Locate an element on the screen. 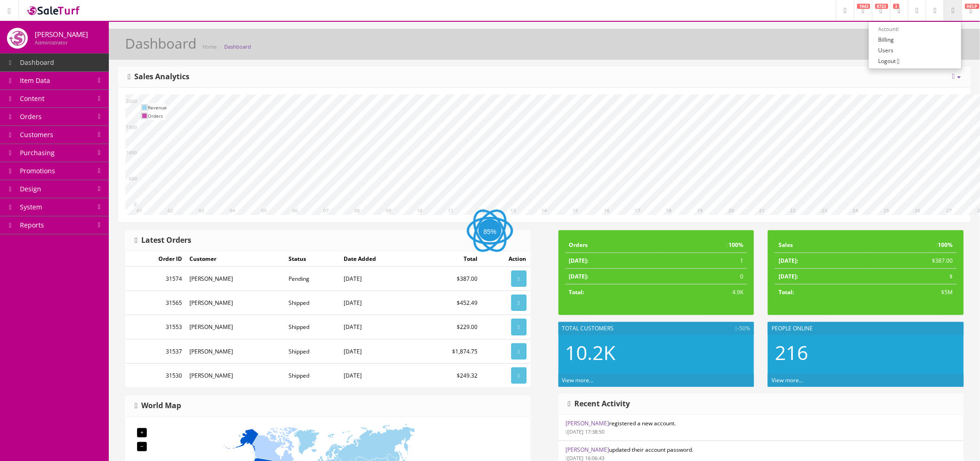 The width and height of the screenshot is (980, 461). td: $1,874.75 is located at coordinates (449, 351).